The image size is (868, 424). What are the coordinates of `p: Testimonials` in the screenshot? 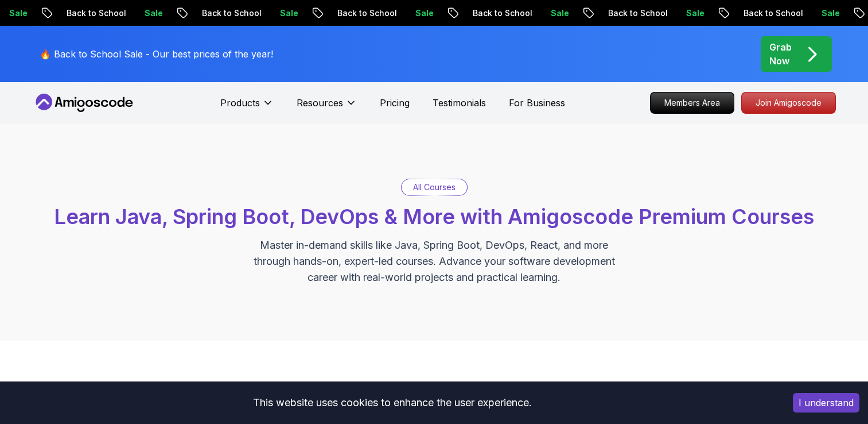 It's located at (459, 103).